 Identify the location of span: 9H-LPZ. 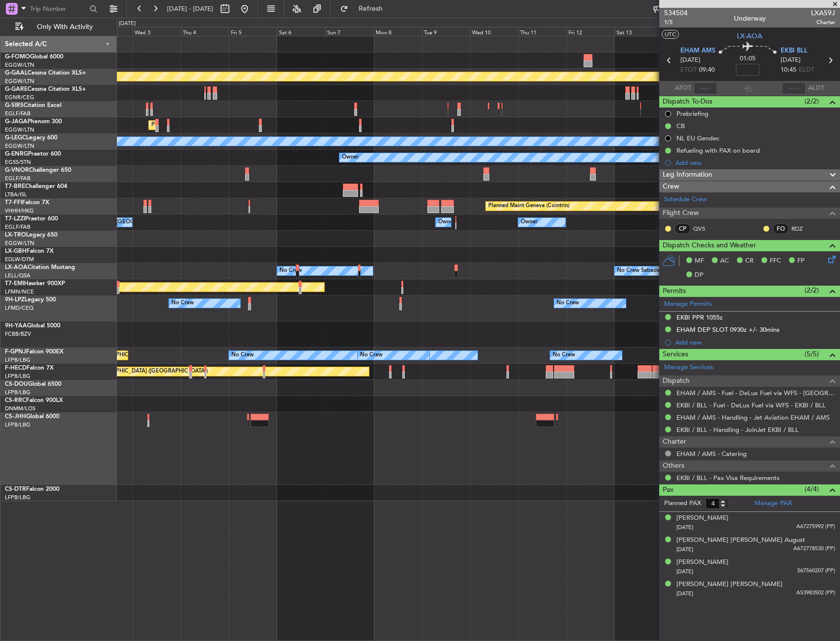
(15, 300).